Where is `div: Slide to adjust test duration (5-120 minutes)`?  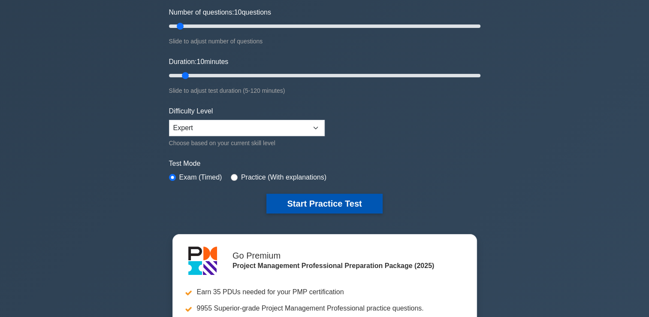
div: Slide to adjust test duration (5-120 minutes) is located at coordinates (325, 91).